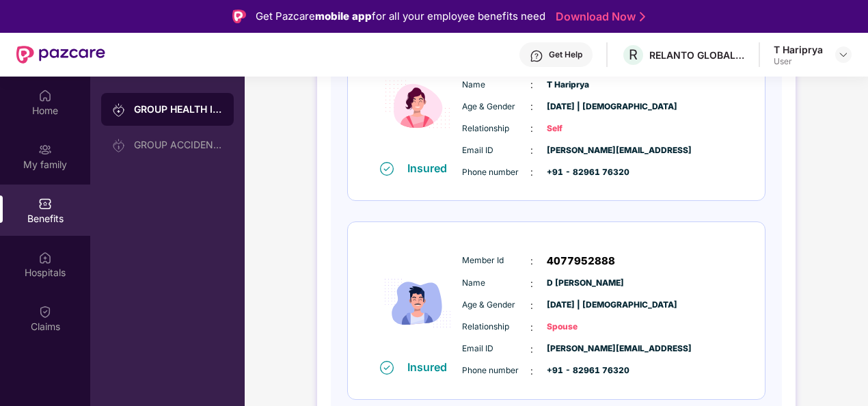 This screenshot has width=868, height=406. I want to click on span: Spouse, so click(581, 327).